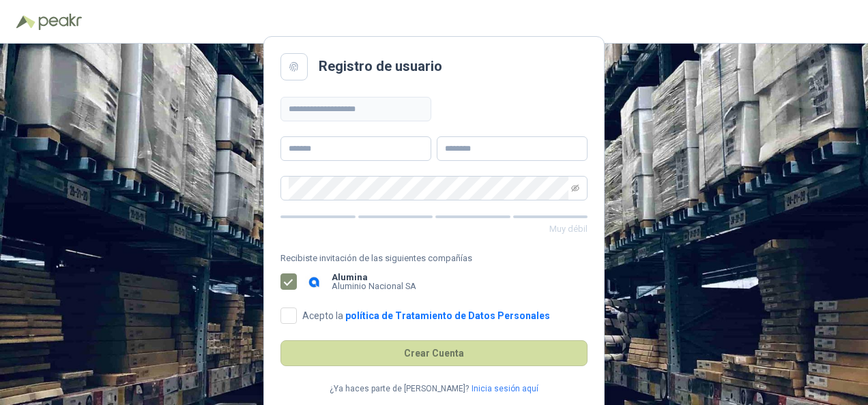  Describe the element at coordinates (434, 353) in the screenshot. I see `button: Crear Cuenta` at that location.